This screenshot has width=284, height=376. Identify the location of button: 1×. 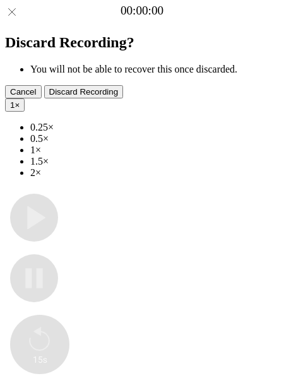
(15, 105).